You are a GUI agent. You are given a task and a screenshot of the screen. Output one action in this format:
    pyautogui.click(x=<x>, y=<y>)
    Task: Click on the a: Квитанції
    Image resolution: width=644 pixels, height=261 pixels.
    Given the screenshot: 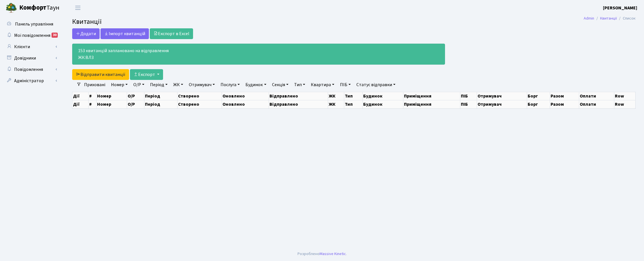 What is the action you would take?
    pyautogui.click(x=608, y=18)
    